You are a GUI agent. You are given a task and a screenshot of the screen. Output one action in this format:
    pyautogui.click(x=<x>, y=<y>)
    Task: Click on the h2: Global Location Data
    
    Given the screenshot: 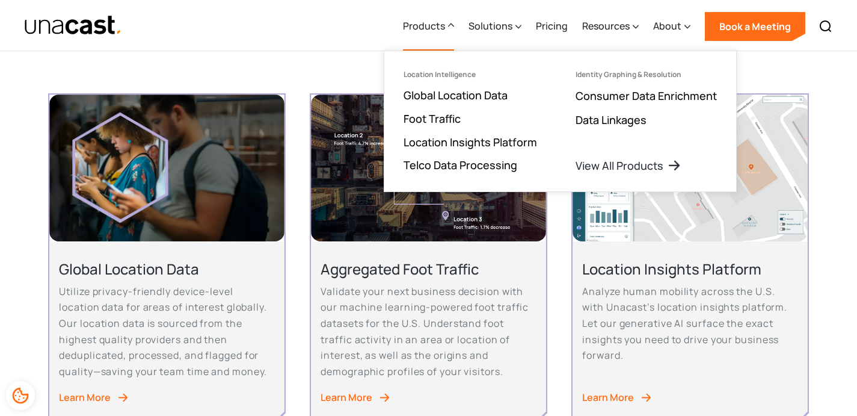 What is the action you would take?
    pyautogui.click(x=167, y=268)
    